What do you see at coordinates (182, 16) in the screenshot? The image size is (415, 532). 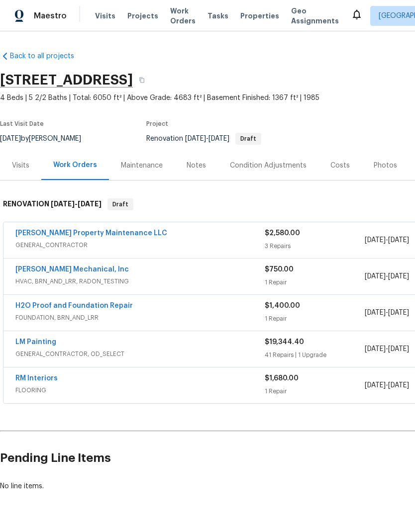 I see `span: Work Orders` at bounding box center [182, 16].